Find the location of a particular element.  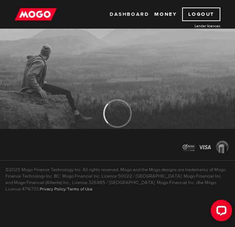

a: Money is located at coordinates (166, 14).